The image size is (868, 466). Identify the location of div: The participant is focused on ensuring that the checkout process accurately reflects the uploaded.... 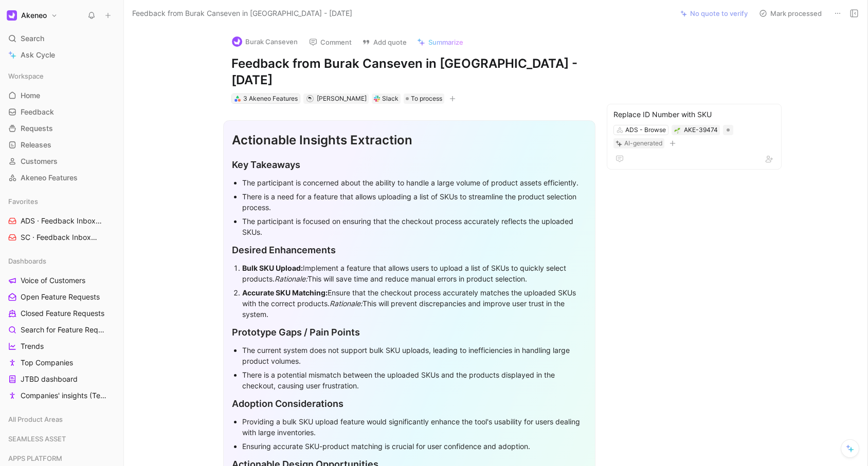
(414, 227).